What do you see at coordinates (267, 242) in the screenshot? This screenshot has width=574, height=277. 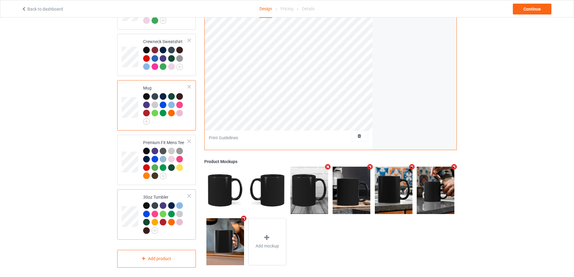 I see `div: Add mockup` at bounding box center [267, 242].